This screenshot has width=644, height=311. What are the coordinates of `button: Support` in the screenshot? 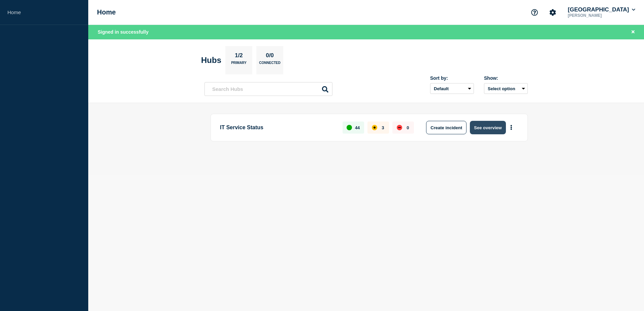 It's located at (534, 12).